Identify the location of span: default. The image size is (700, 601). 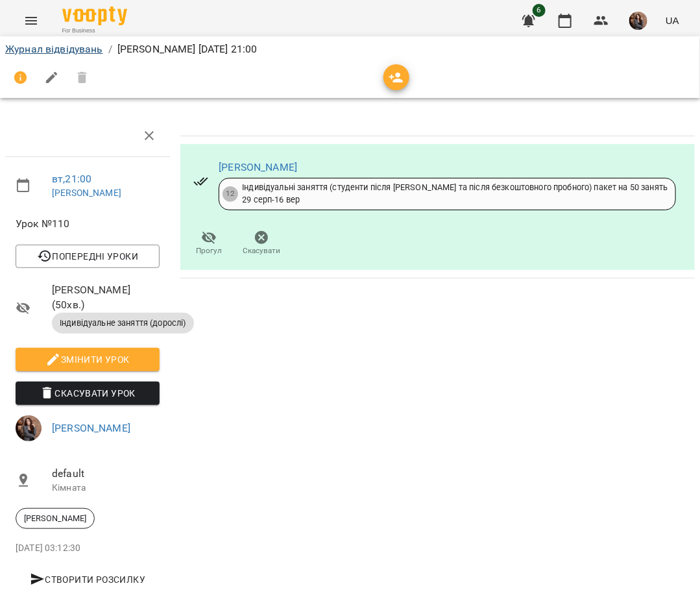
(105, 474).